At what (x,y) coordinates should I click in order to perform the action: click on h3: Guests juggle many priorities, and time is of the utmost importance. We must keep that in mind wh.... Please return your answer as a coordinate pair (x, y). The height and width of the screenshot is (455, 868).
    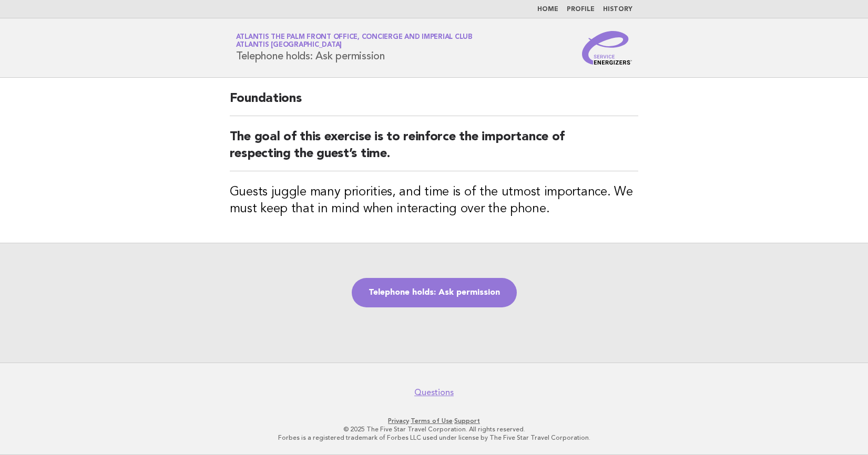
    Looking at the image, I should click on (434, 201).